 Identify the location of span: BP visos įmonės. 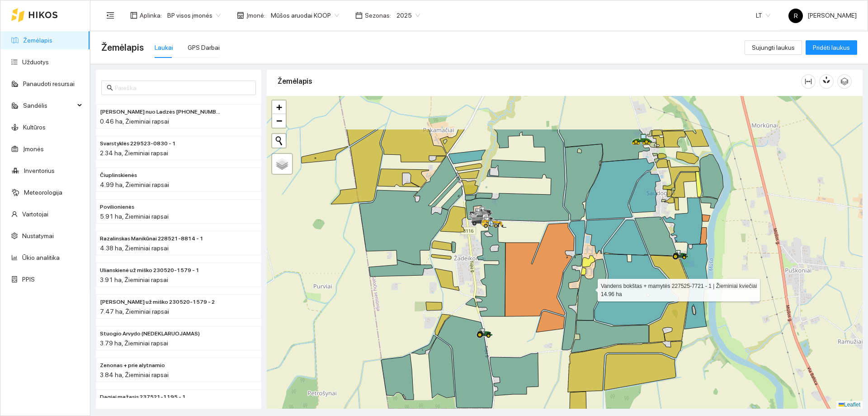
(194, 16).